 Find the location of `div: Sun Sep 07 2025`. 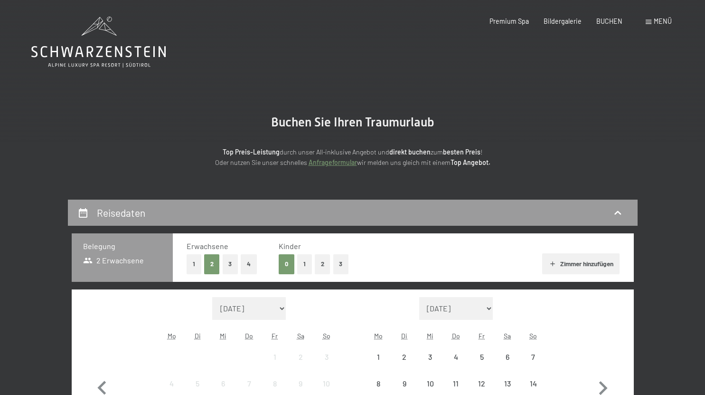

div: Sun Sep 07 2025 is located at coordinates (533, 357).